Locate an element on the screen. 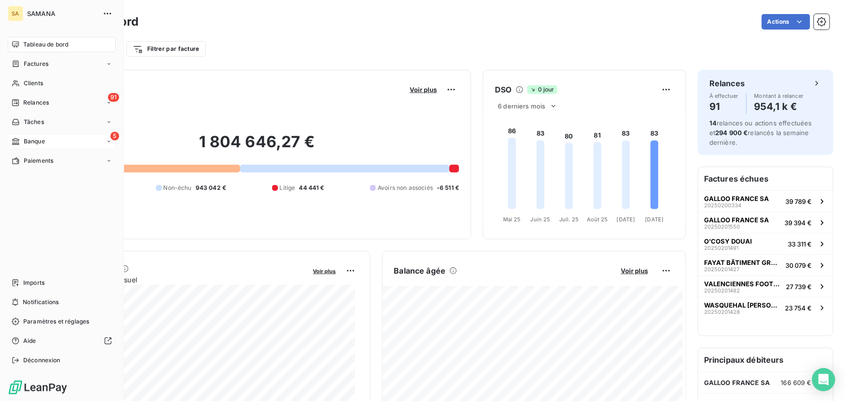 The width and height of the screenshot is (845, 401). span: 30 079 € is located at coordinates (799, 265).